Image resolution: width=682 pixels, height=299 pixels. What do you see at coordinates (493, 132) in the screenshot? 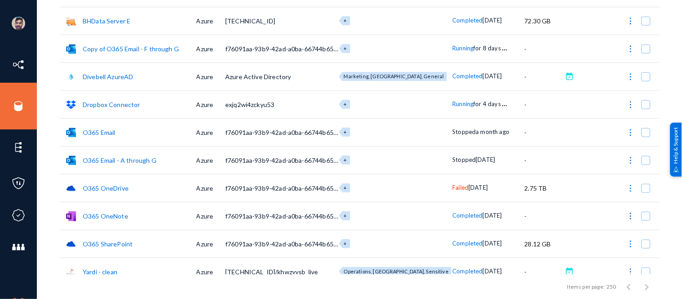
I see `span: a month ago` at bounding box center [493, 132].